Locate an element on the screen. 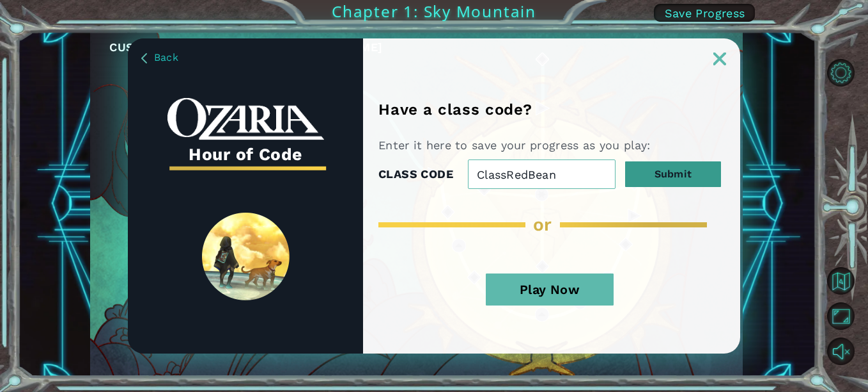  button: Play Now is located at coordinates (550, 289).